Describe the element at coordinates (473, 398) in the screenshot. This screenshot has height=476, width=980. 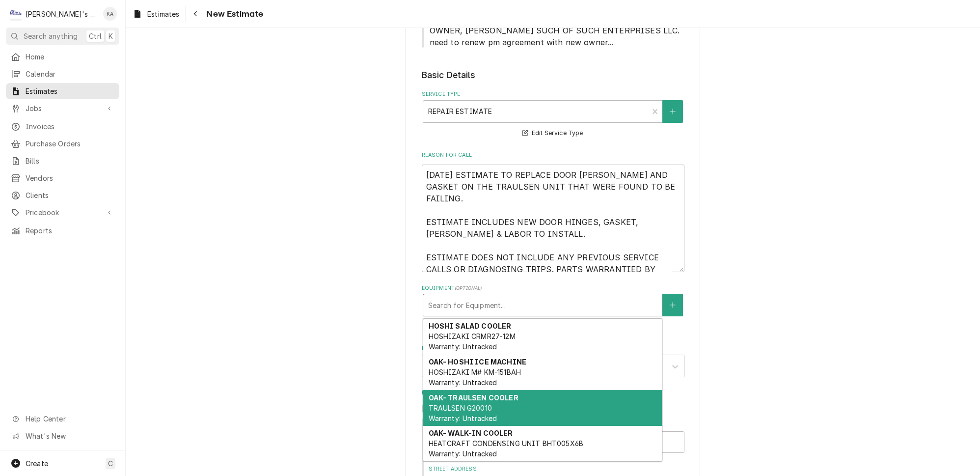
I see `strong: OAK- TRAULSEN COOLER` at that location.